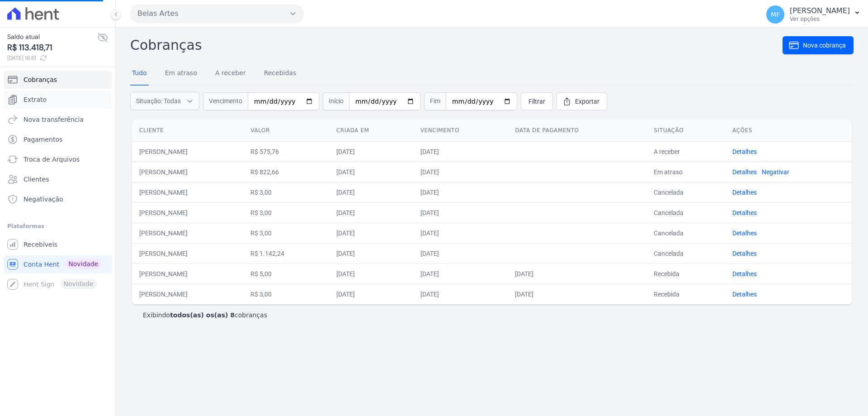 Image resolution: width=868 pixels, height=416 pixels. Describe the element at coordinates (776, 172) in the screenshot. I see `a: Negativar` at that location.